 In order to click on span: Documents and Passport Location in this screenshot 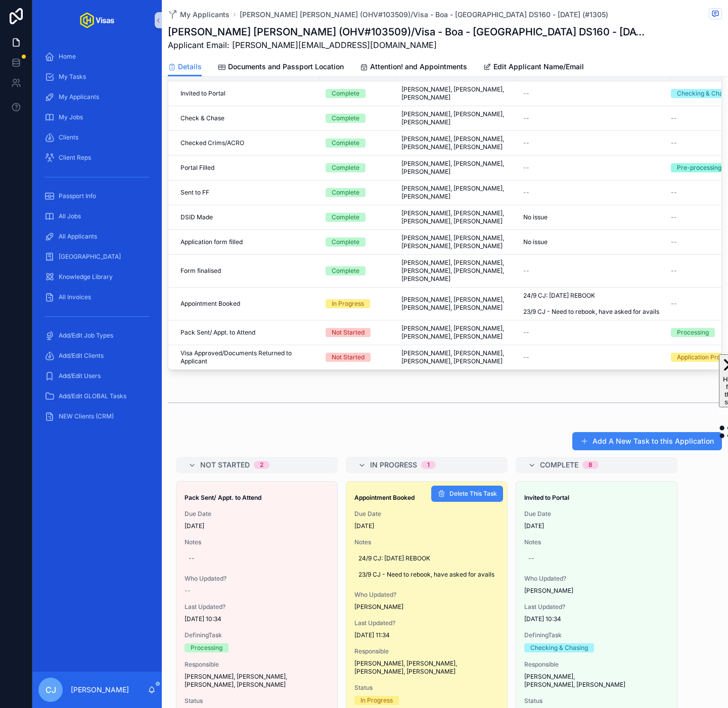, I will do `click(285, 66)`.